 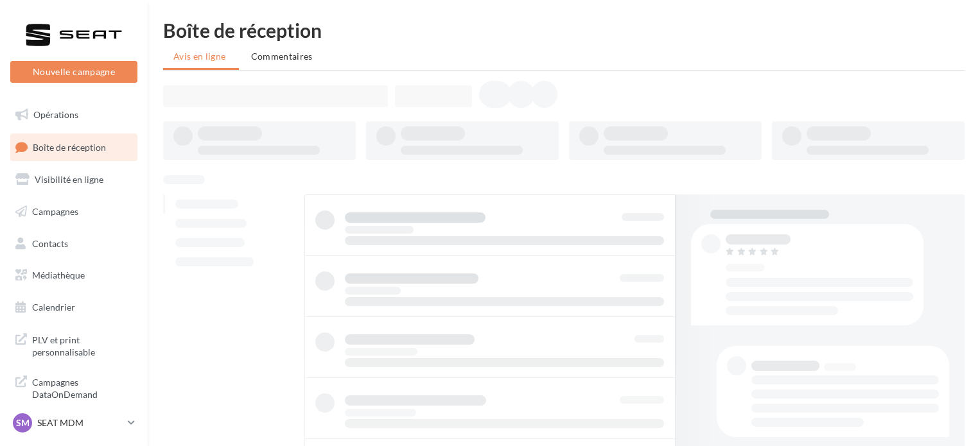 What do you see at coordinates (82, 345) in the screenshot?
I see `span: PLV et print personnalisable` at bounding box center [82, 345].